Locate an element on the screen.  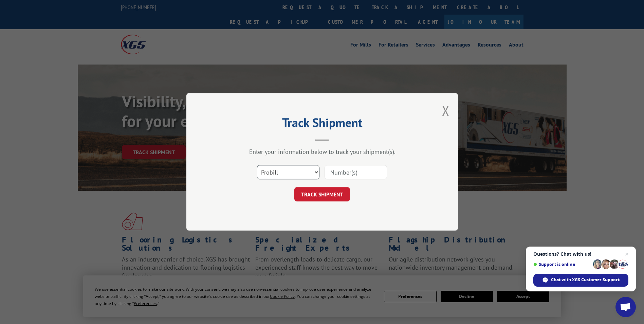
button: Close modal is located at coordinates (446, 110).